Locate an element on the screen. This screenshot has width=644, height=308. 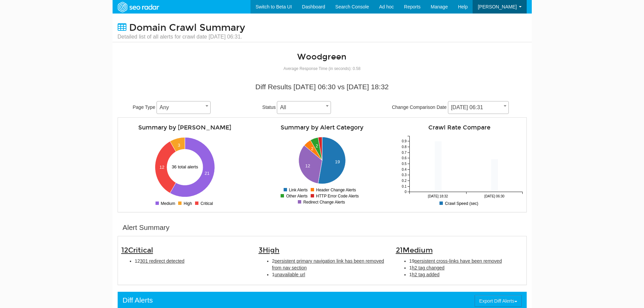
span: Help is located at coordinates (463, 7).